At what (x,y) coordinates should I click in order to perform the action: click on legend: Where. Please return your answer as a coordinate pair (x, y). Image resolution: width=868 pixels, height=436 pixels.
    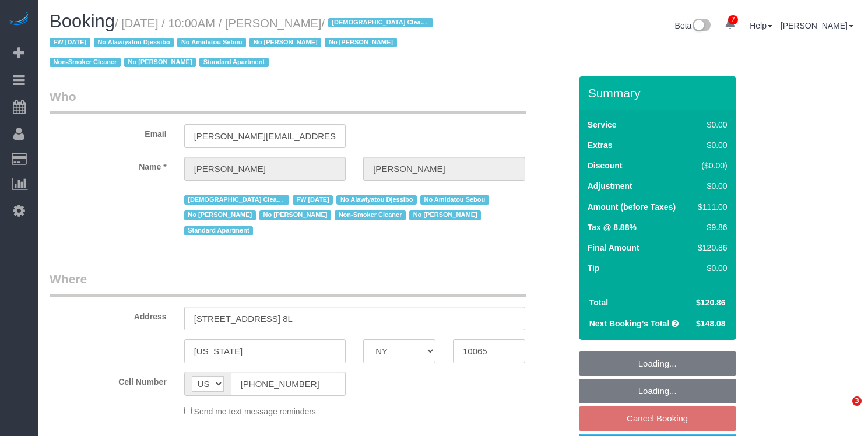
    Looking at the image, I should click on (288, 283).